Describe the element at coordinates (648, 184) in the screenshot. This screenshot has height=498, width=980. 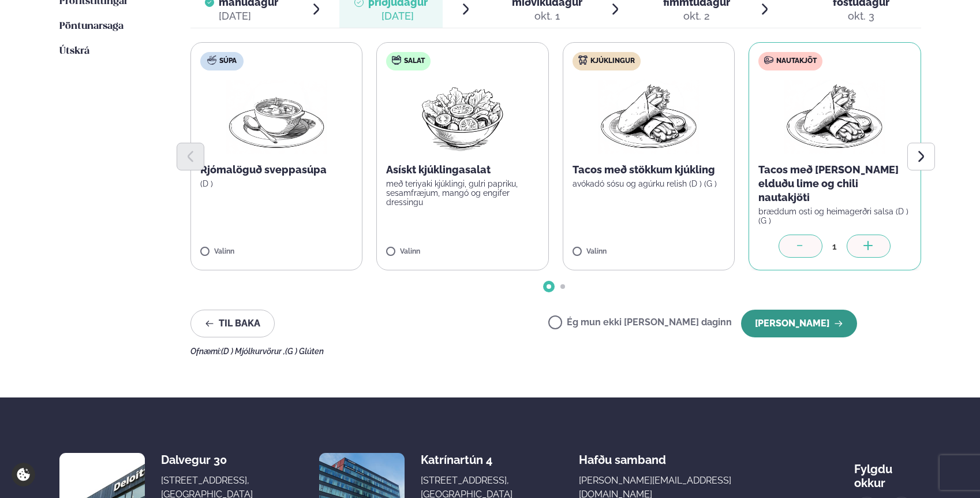
I see `p: avókadó sósu og agúrku relish (D ) (G )` at that location.